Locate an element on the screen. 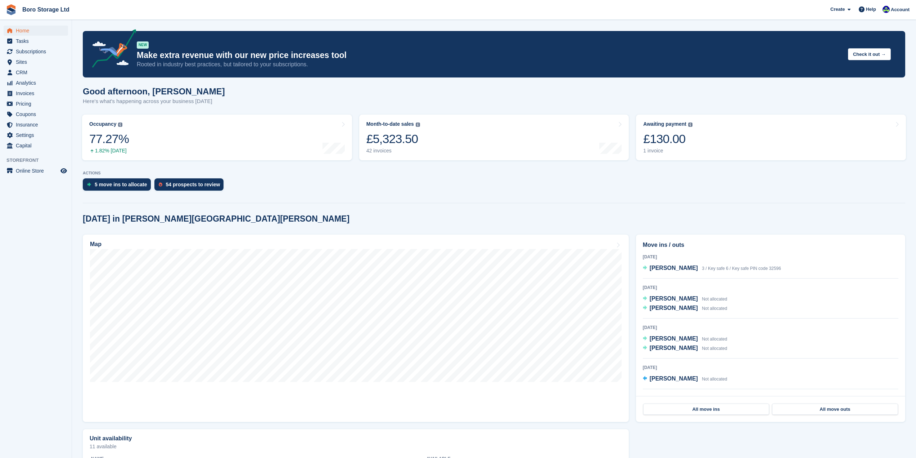 Image resolution: width=916 pixels, height=458 pixels. span: CRM is located at coordinates (37, 72).